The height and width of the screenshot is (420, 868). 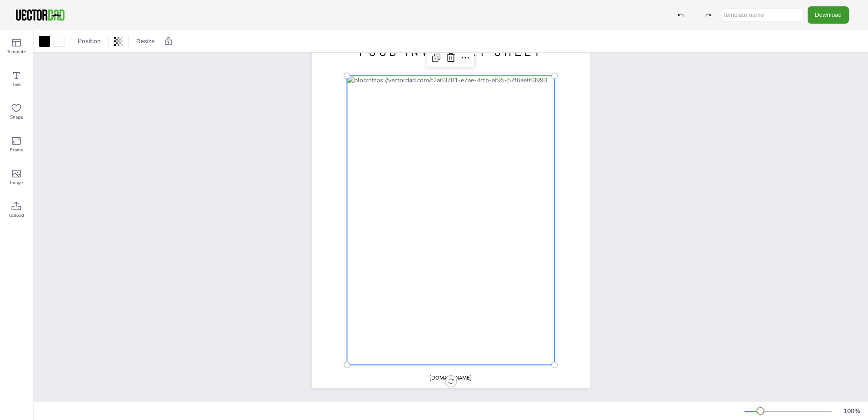 I want to click on span: Upload, so click(x=16, y=216).